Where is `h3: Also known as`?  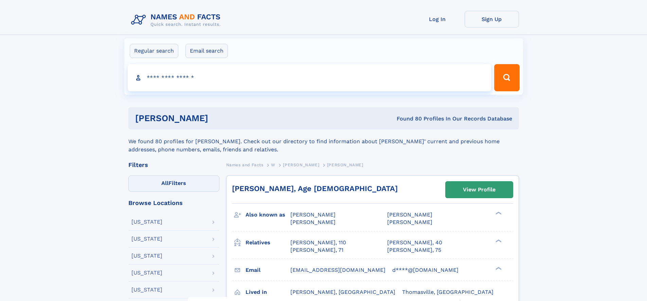 h3: Also known as is located at coordinates (268, 215).